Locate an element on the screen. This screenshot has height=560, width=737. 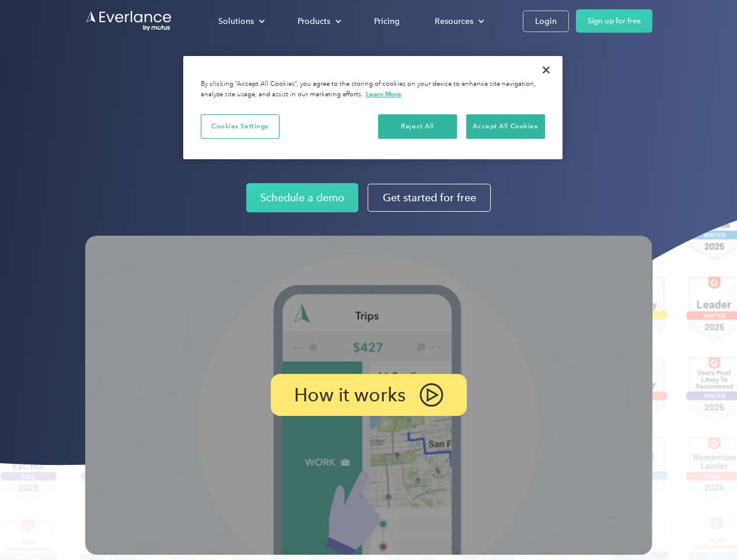
input: Submit is located at coordinates (115, 82).